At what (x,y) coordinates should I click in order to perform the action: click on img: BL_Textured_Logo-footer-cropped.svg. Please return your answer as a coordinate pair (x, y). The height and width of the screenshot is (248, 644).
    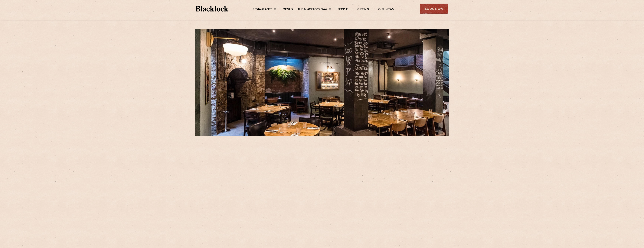
    Looking at the image, I should click on (212, 9).